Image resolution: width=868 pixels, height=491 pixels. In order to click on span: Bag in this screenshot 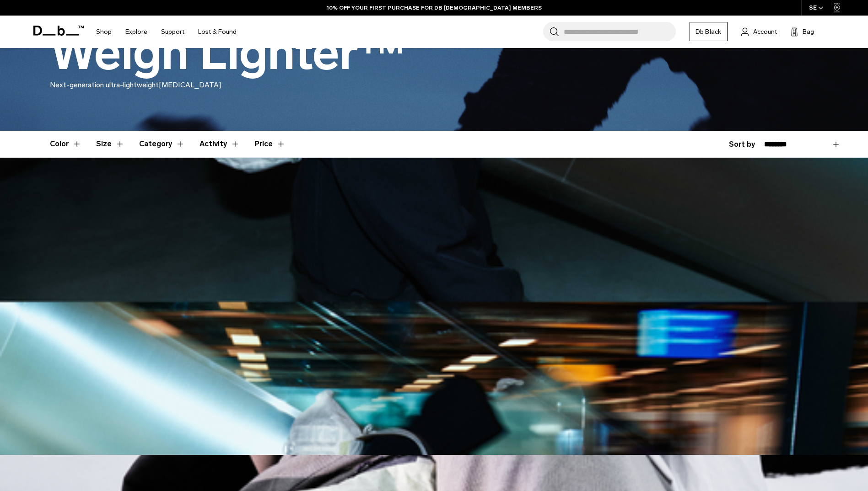, I will do `click(808, 32)`.